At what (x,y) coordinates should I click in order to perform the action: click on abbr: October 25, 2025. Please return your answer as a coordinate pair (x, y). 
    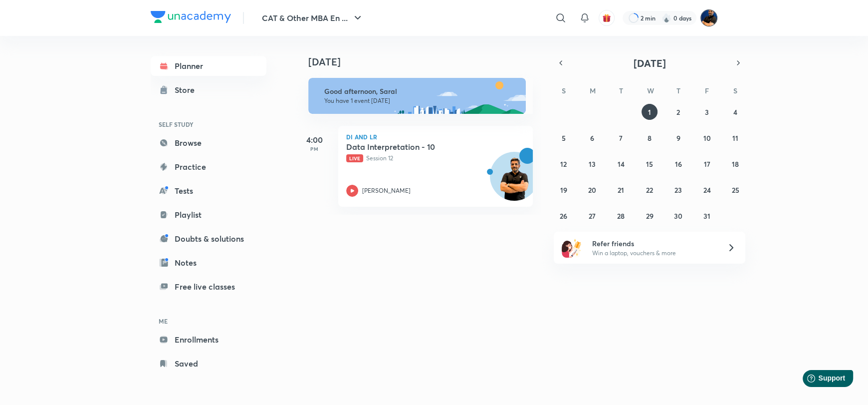
    Looking at the image, I should click on (736, 189).